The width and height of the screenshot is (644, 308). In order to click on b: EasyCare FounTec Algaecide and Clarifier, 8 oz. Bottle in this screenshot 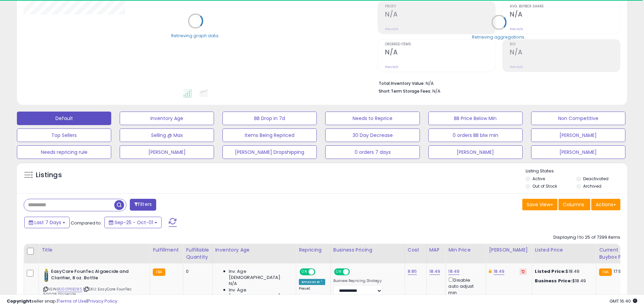, I will do `click(92, 276)`.